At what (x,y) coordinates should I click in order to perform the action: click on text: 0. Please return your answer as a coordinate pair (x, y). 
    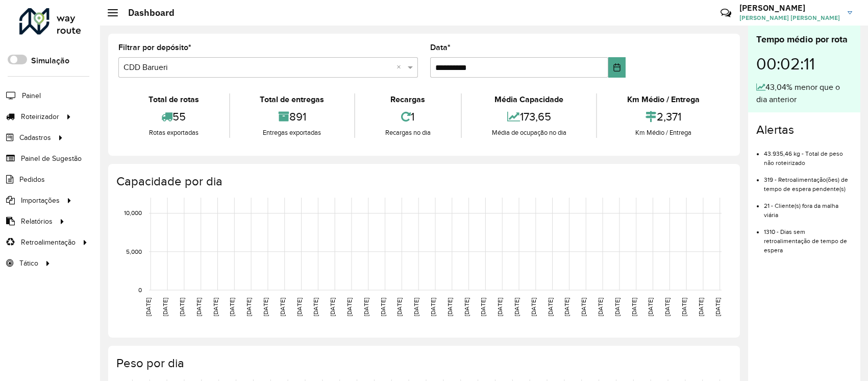
    Looking at the image, I should click on (140, 289).